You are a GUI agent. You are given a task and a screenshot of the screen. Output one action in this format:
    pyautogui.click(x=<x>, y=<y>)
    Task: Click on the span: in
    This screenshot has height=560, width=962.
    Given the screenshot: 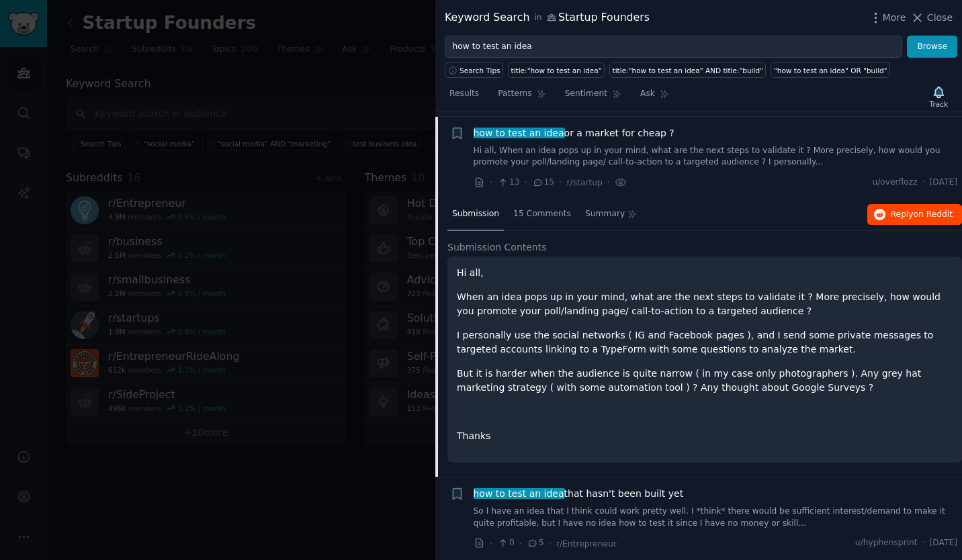 What is the action you would take?
    pyautogui.click(x=538, y=18)
    